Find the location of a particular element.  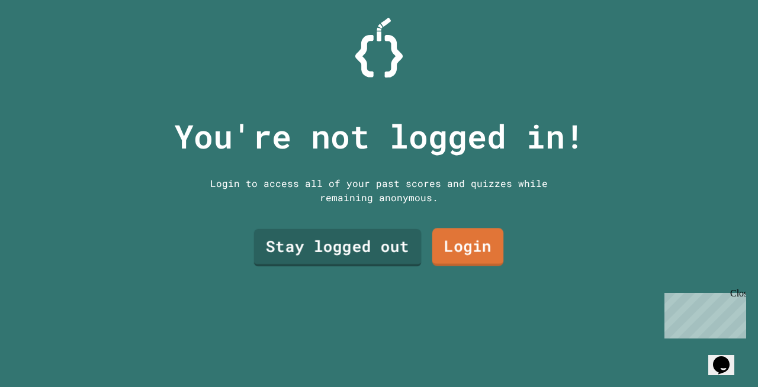

img: Logo.svg is located at coordinates (379, 47).